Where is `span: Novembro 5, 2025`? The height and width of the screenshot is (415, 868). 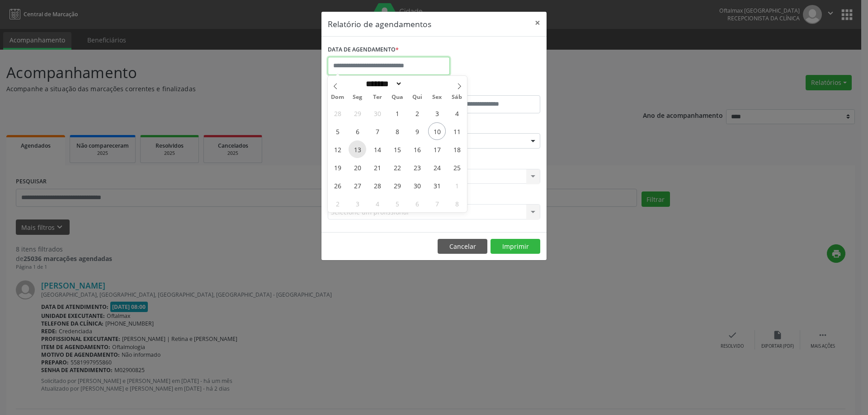
span: Novembro 5, 2025 is located at coordinates (397, 203).